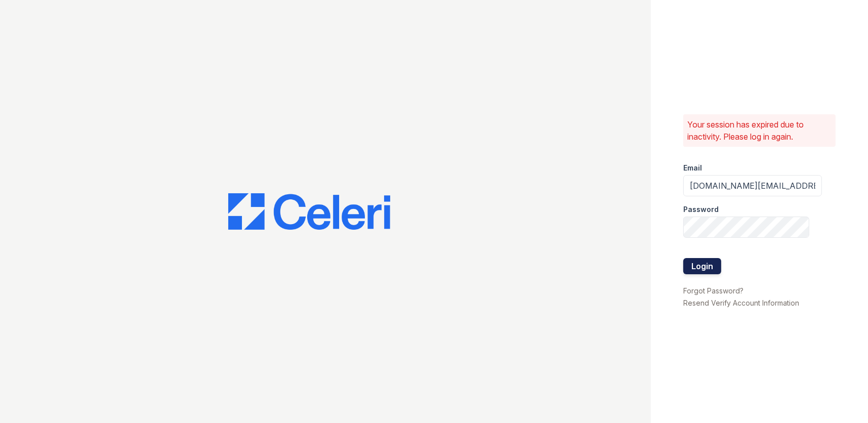 The height and width of the screenshot is (423, 868). Describe the element at coordinates (741, 303) in the screenshot. I see `a: Resend Verify Account Information` at that location.